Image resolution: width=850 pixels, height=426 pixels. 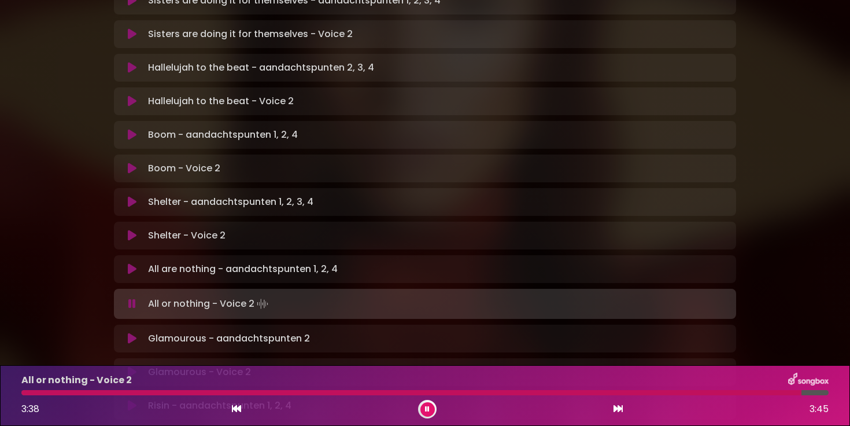 I want to click on span: 3:45, so click(x=819, y=409).